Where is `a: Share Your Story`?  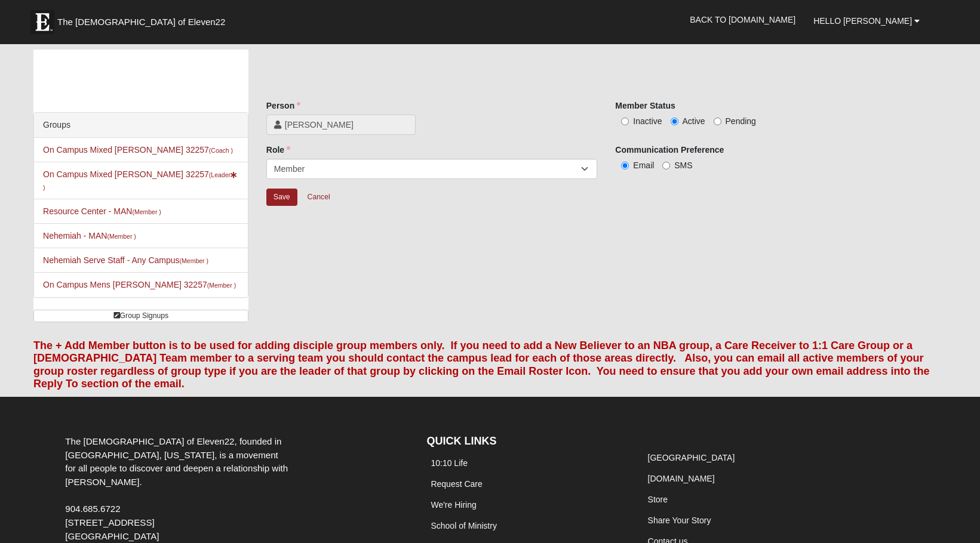
a: Share Your Story is located at coordinates (679, 521).